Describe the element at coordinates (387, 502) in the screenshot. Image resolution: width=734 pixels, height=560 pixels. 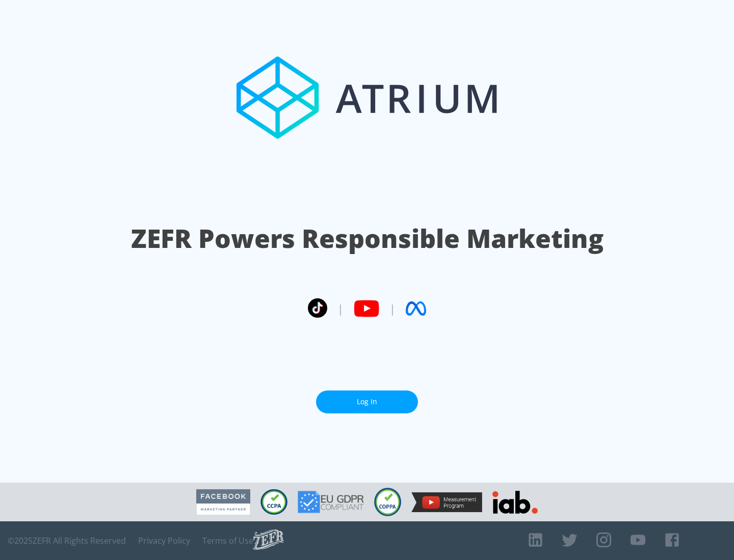
I see `img: COPPA Compliant` at that location.